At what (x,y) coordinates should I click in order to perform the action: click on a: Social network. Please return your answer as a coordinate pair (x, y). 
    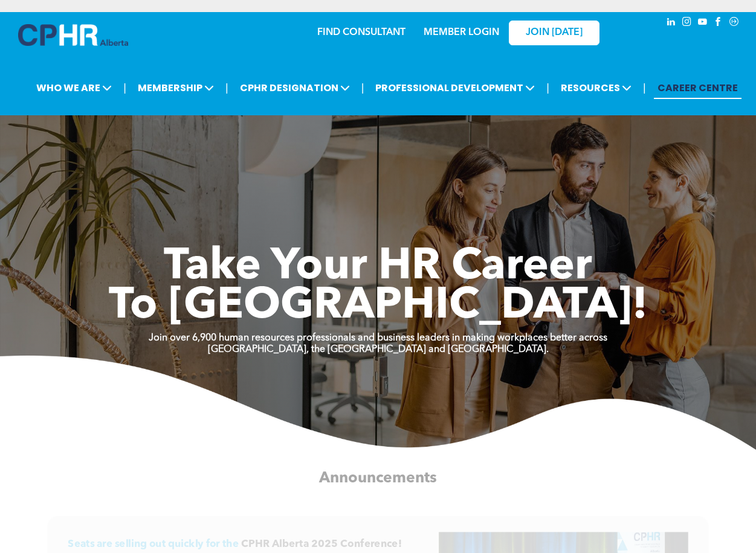
    Looking at the image, I should click on (734, 23).